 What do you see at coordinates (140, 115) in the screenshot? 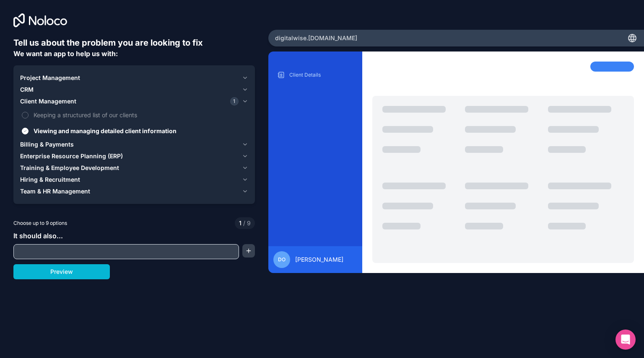
I see `span: Keeping a structured list of our clients` at bounding box center [140, 115].